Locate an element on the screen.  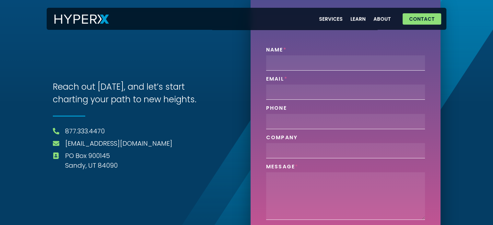
span: Contact is located at coordinates (422, 19).